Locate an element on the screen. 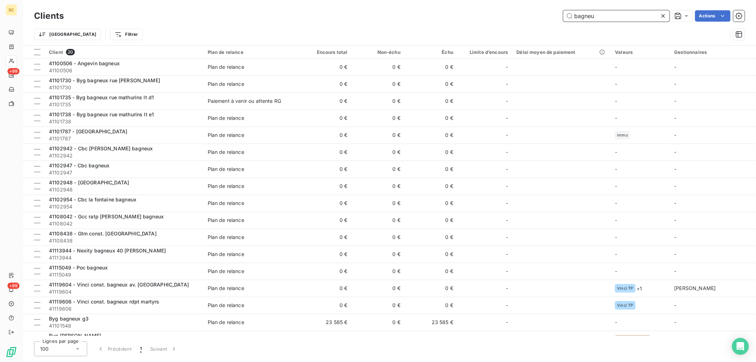 Image resolution: width=756 pixels, height=362 pixels. button: 1 is located at coordinates (141, 349).